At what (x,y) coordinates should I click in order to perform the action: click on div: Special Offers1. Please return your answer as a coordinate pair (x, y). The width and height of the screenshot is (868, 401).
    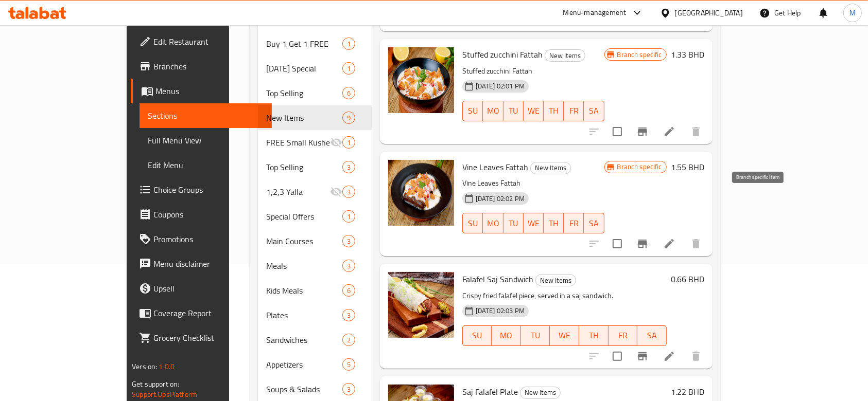
    Looking at the image, I should click on (315, 217).